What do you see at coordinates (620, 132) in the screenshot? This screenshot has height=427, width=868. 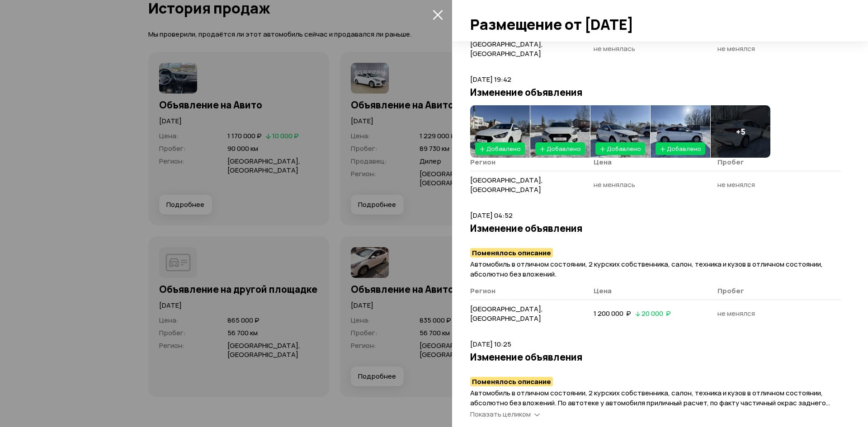 I see `img: 1.g66VwraM2Wsh4SeFJN3w1P3YLwVHBE92QlMVIUBTHXIXAhshGwdJIxtYFSMRVE50QllMJiM.SgnPnhVWEK4UUtTVj1osiCi...` at bounding box center [620, 132].